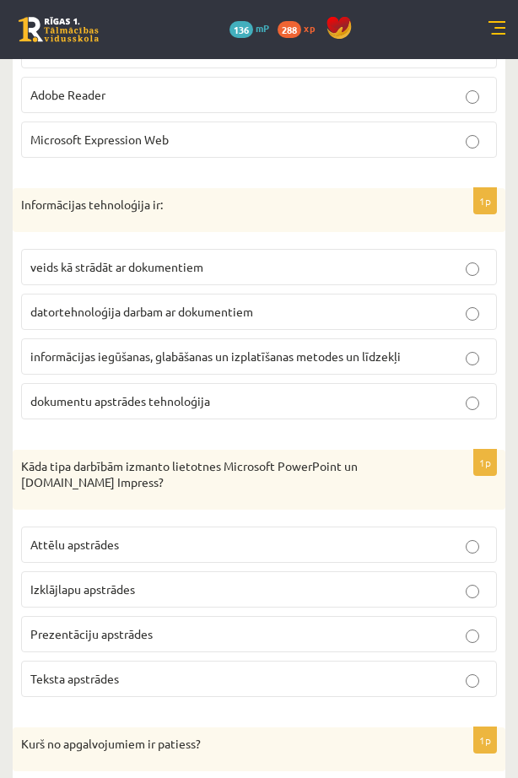  Describe the element at coordinates (74, 544) in the screenshot. I see `span: Attēlu apstrādes` at that location.